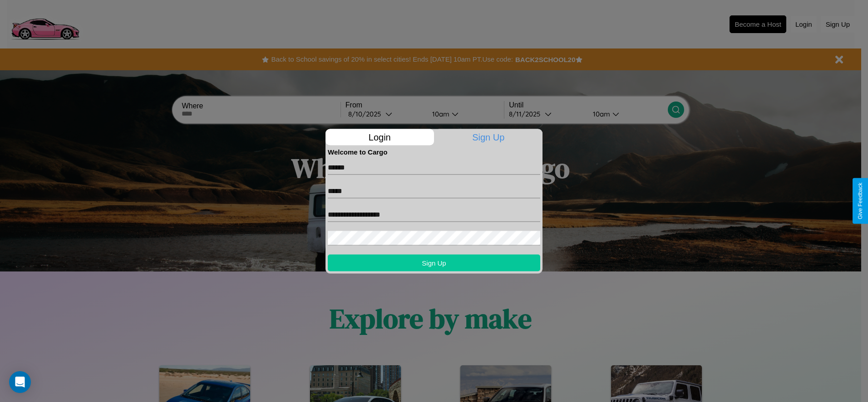 This screenshot has height=402, width=868. I want to click on div: Give Feedback, so click(860, 201).